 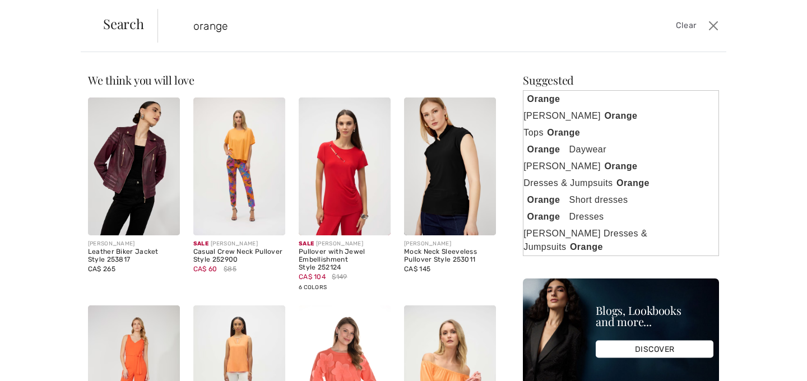 What do you see at coordinates (134, 166) in the screenshot?
I see `a: Leather Biker Jacket Style 253817. Burnt orange` at bounding box center [134, 166].